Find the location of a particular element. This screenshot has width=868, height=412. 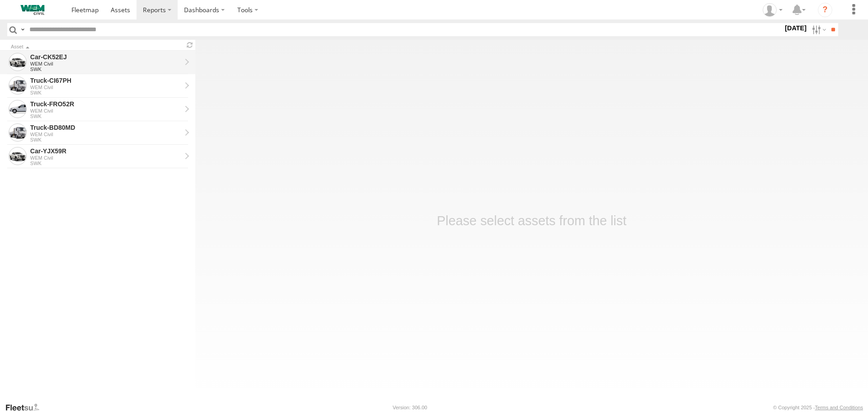

div: Car-YJX59R - View Asset History is located at coordinates (106, 151).